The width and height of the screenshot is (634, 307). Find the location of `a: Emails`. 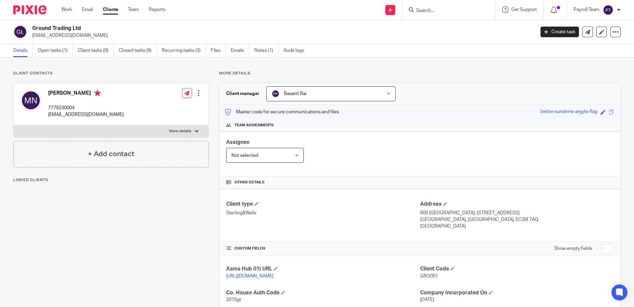

a: Emails is located at coordinates (240, 50).